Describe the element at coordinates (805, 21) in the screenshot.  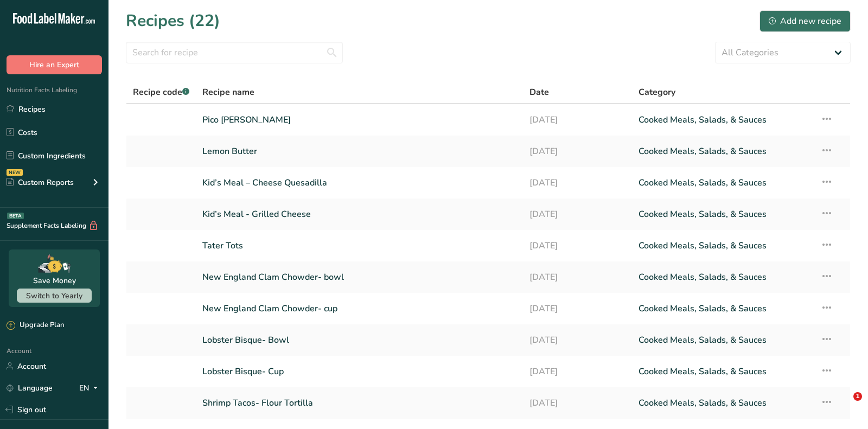
I see `div: Add new recipe` at that location.